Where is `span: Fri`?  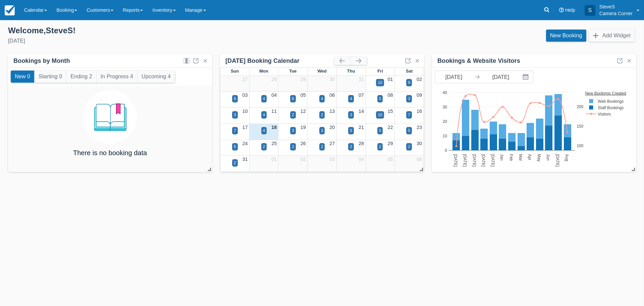 span: Fri is located at coordinates (379, 71).